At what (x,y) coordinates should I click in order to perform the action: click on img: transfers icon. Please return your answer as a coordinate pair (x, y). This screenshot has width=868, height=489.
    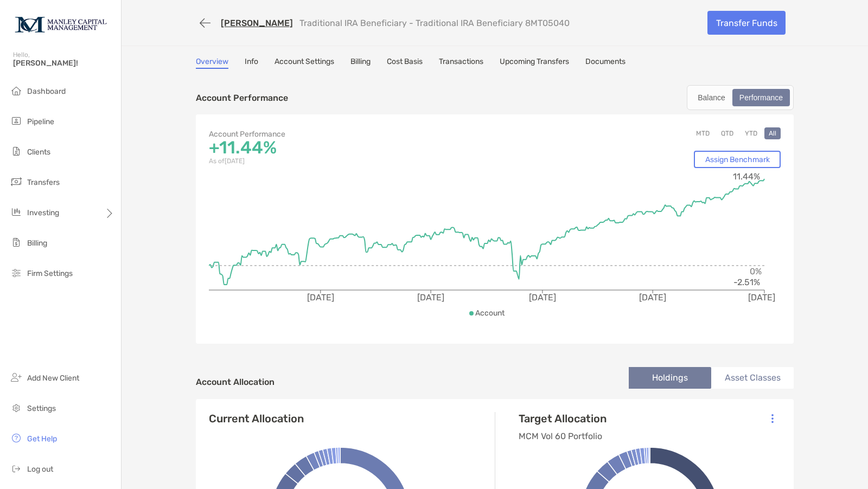
    Looking at the image, I should click on (16, 181).